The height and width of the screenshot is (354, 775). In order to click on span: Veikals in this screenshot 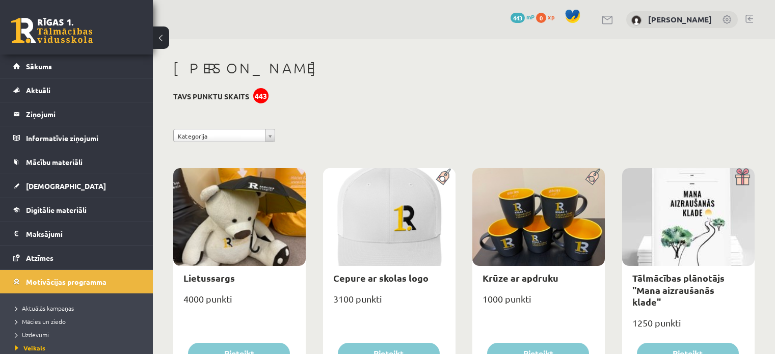, I will do `click(30, 348)`.